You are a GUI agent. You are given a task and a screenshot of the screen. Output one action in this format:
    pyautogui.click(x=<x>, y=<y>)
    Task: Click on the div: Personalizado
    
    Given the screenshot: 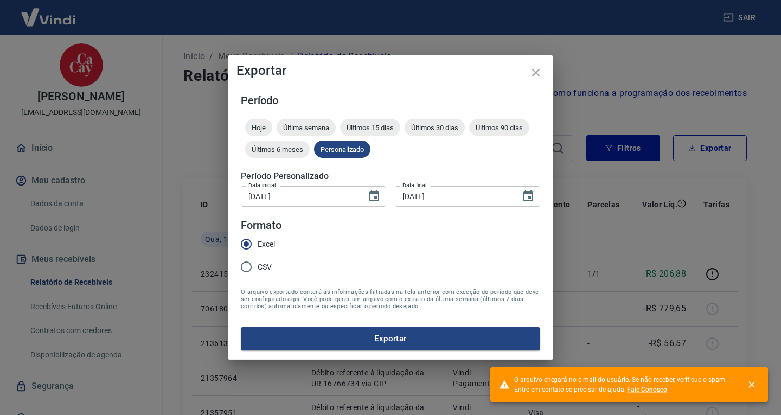 What is the action you would take?
    pyautogui.click(x=342, y=149)
    